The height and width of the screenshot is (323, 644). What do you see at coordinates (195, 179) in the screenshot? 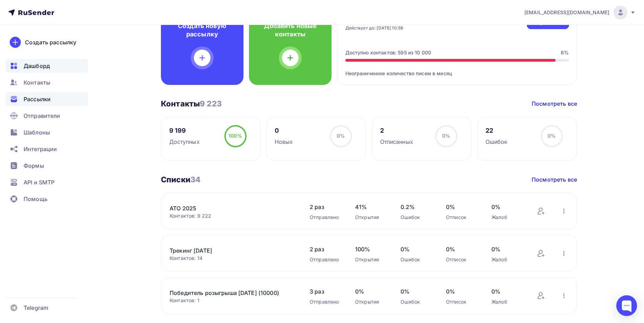
I see `span: 34` at bounding box center [195, 179].